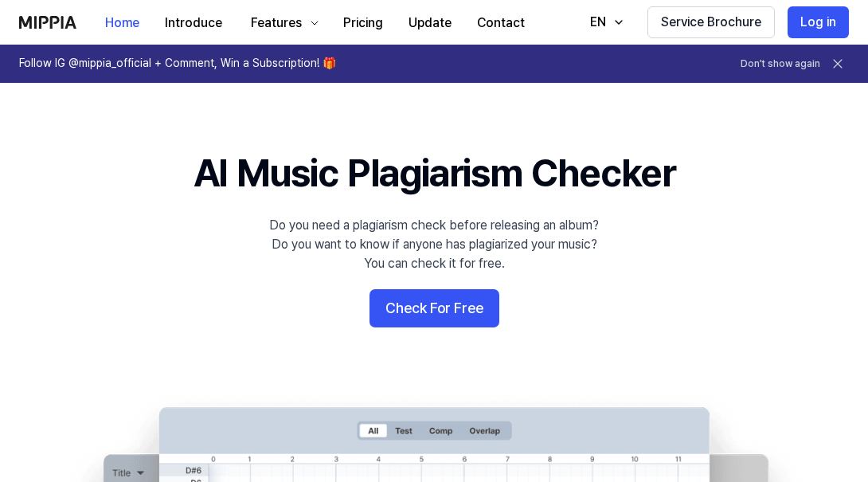 This screenshot has height=482, width=868. Describe the element at coordinates (501, 23) in the screenshot. I see `button: Contact` at that location.